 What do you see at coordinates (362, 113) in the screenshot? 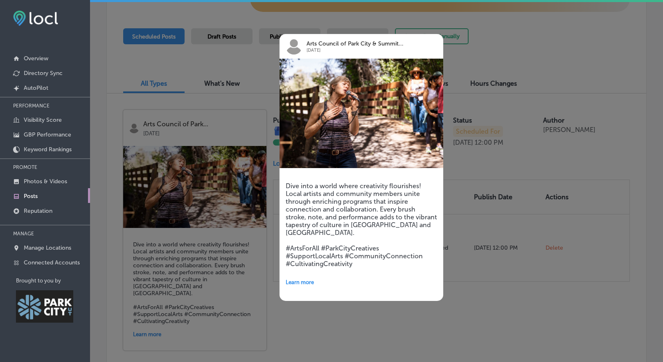
I see `img: dea14539-7146-42e4-bf92-07b8bed666e8CWiley_AOT244.jpg` at bounding box center [362, 113].